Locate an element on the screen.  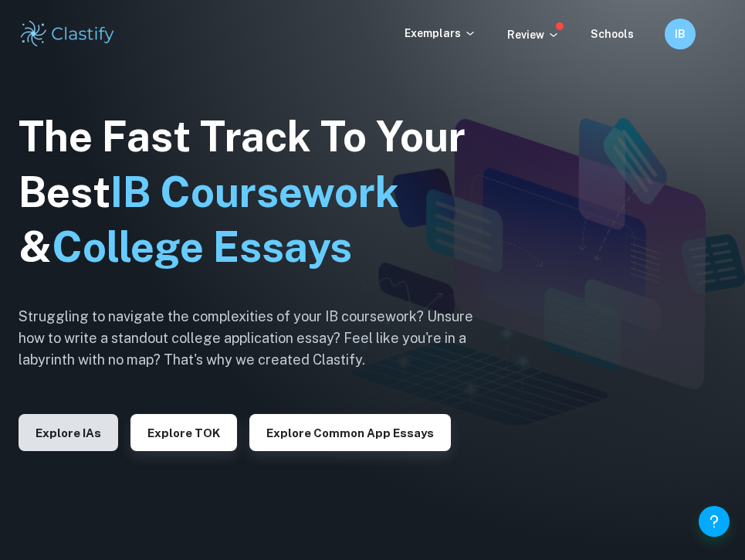
h1: The Fast Track To Your Best & is located at coordinates (258, 192).